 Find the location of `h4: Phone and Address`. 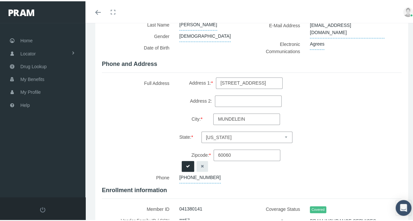

h4: Phone and Address is located at coordinates (252, 63).